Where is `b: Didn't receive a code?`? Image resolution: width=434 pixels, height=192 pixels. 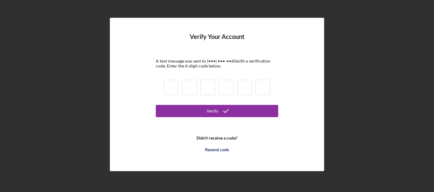 b: Didn't receive a code? is located at coordinates (217, 138).